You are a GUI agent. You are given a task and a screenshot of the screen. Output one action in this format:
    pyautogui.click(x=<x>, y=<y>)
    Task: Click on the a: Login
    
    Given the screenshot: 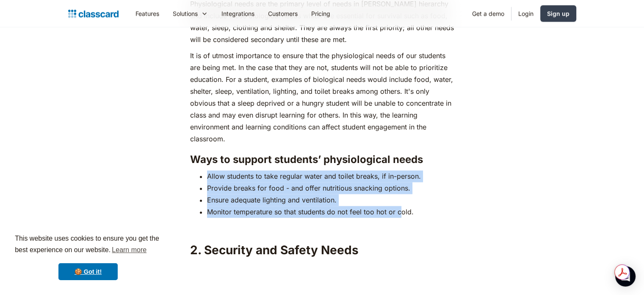 What is the action you would take?
    pyautogui.click(x=526, y=13)
    